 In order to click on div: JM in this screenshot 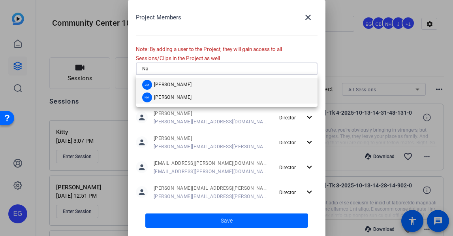, I will do `click(147, 85)`.